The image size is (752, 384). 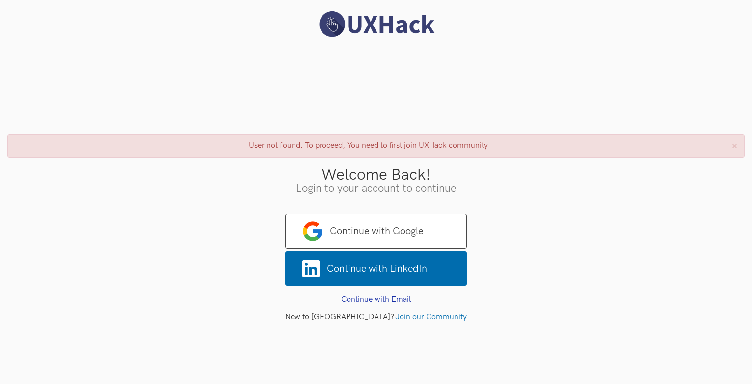 I want to click on h3: Login to your account to continue, so click(x=376, y=188).